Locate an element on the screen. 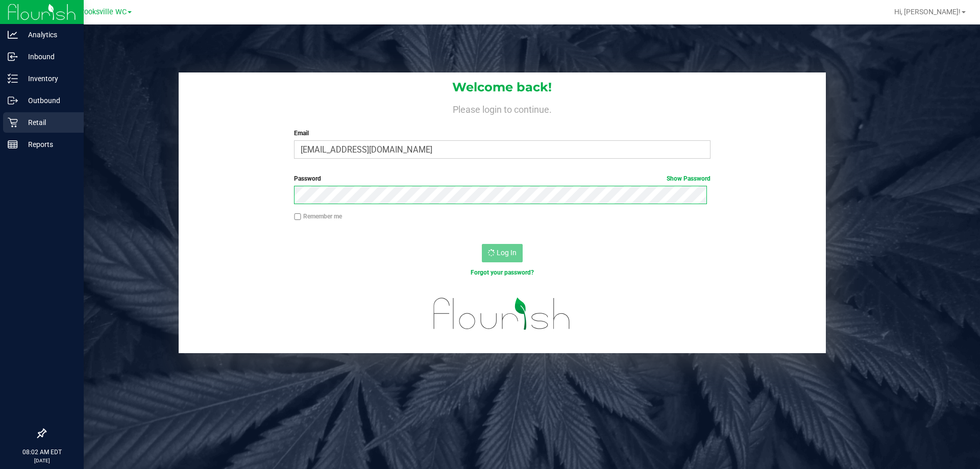 Image resolution: width=980 pixels, height=469 pixels. input: Remember me is located at coordinates (298, 217).